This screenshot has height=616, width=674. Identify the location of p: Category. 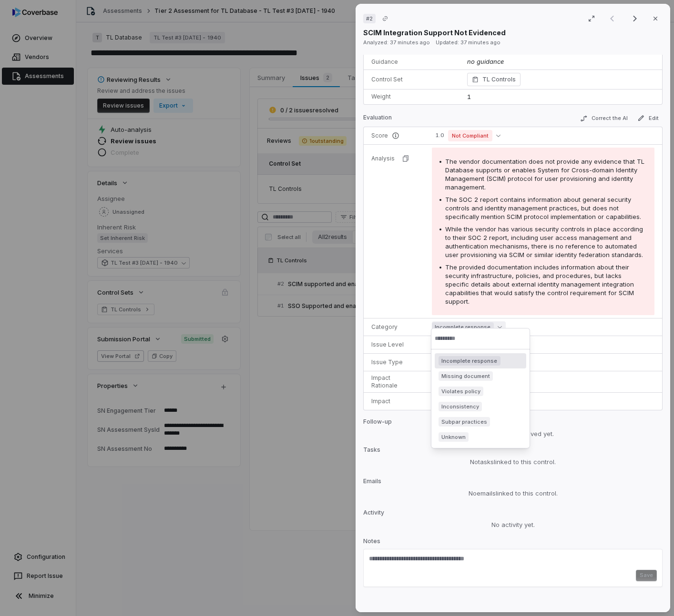
(393, 327).